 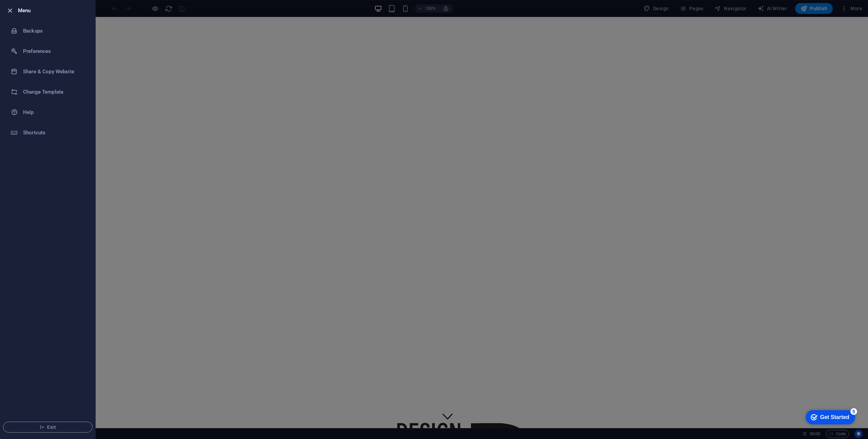 I want to click on h6: Shortcuts, so click(x=54, y=133).